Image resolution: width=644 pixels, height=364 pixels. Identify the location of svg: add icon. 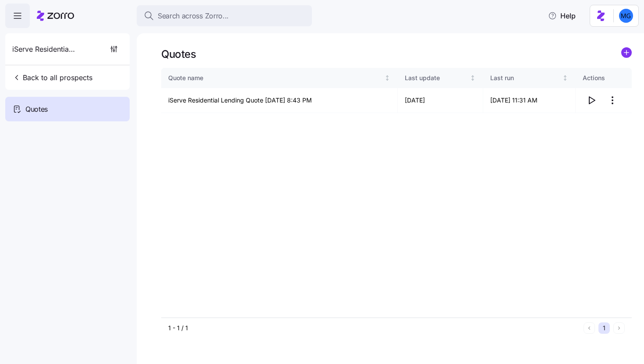
(627, 52).